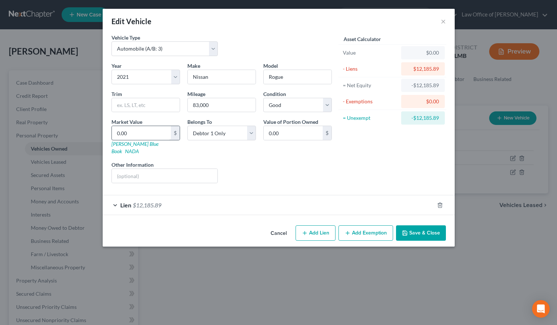  I want to click on label: Year, so click(117, 66).